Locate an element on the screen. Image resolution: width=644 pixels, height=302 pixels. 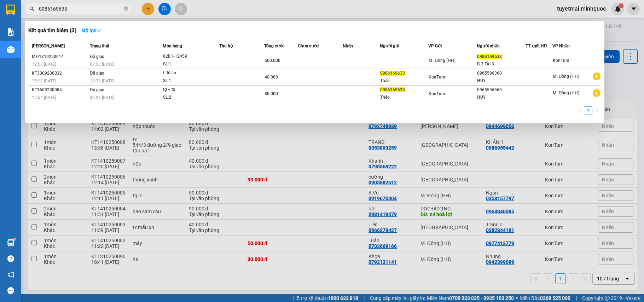
sup: 1 is located at coordinates (15, 239).